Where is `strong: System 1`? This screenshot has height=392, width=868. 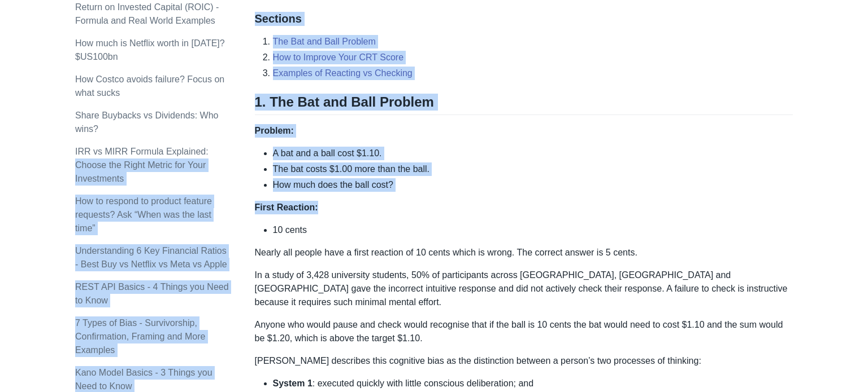 strong: System 1 is located at coordinates (293, 383).